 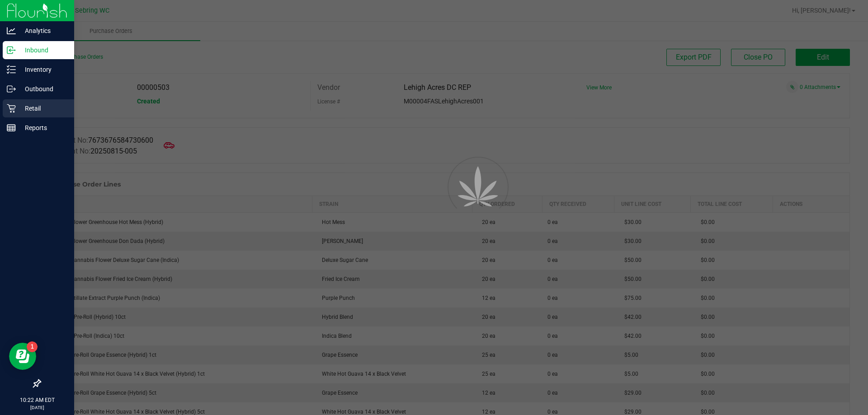 What do you see at coordinates (12, 50) in the screenshot?
I see `inline-svg: Inbound` at bounding box center [12, 50].